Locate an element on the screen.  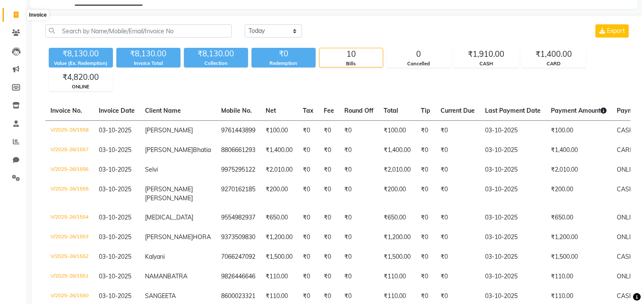
span: Tip is located at coordinates (425, 111).